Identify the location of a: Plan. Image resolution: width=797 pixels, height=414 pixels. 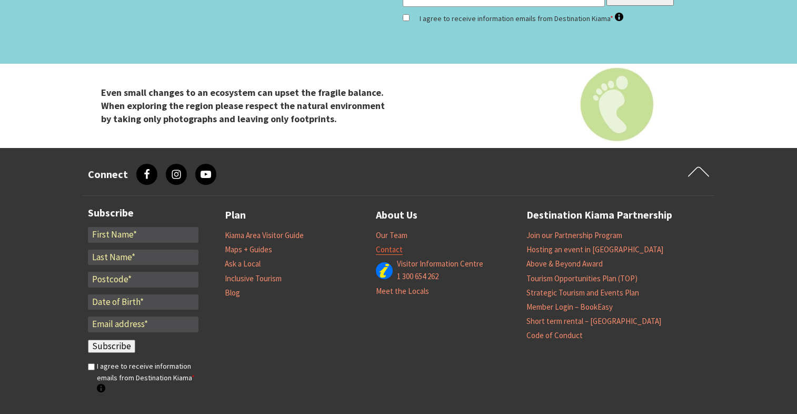
(235, 215).